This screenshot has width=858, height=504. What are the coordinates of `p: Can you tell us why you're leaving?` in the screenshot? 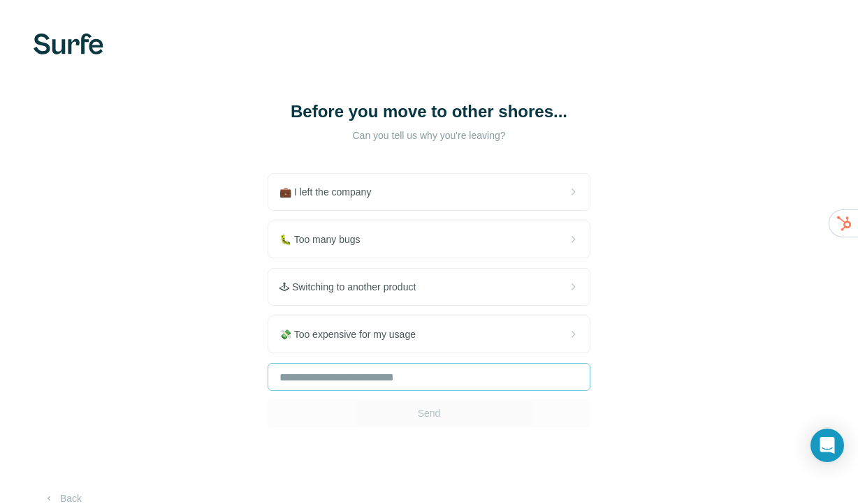 It's located at (429, 136).